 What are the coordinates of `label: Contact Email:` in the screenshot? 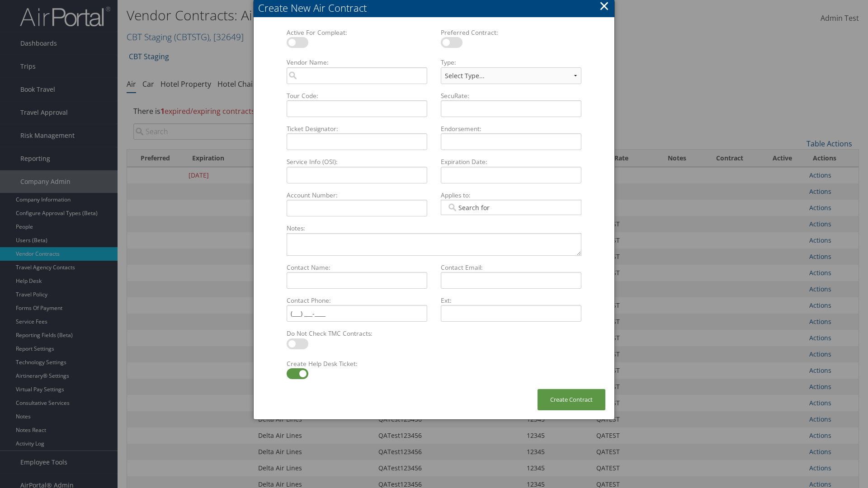 It's located at (511, 268).